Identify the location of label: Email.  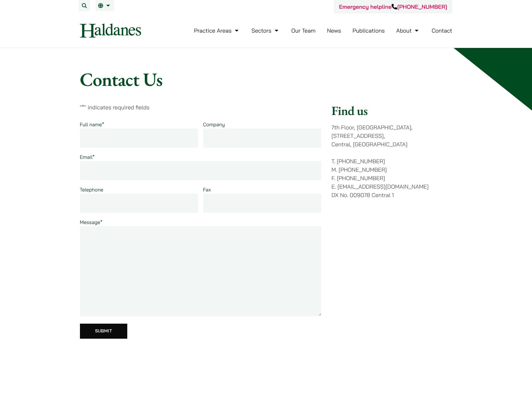
(87, 157).